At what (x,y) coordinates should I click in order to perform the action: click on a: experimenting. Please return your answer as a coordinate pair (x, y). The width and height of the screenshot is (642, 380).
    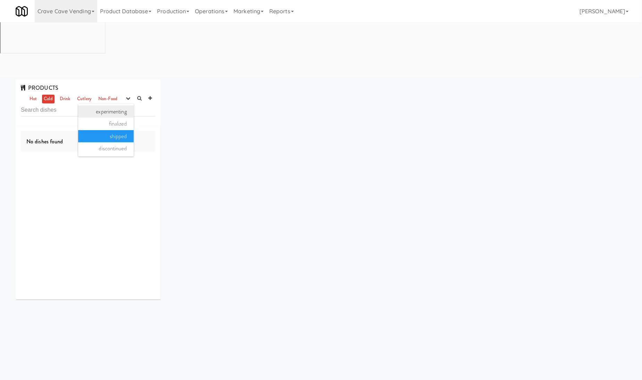
    Looking at the image, I should click on (106, 112).